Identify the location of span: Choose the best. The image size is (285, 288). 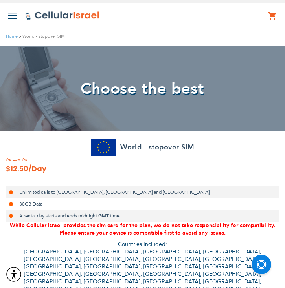
(142, 89).